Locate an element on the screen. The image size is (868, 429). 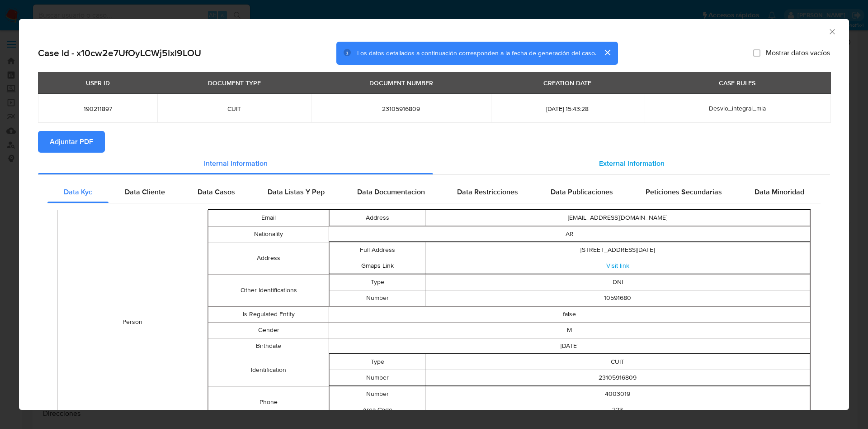
div: Detailed internal info is located at coordinates (434, 192).